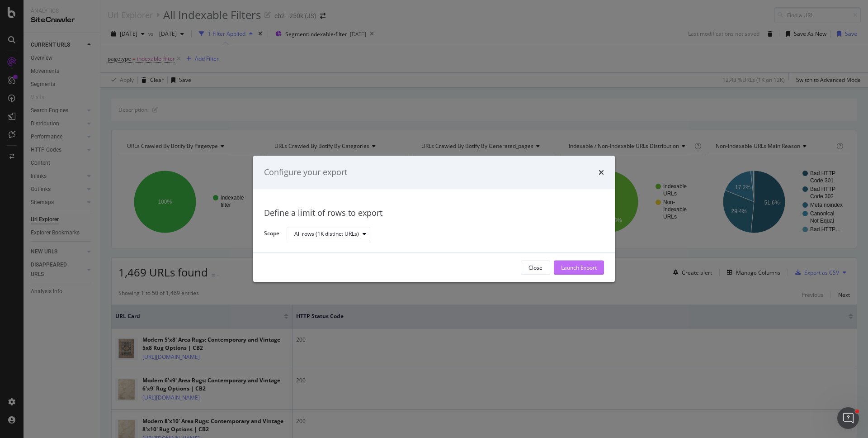  Describe the element at coordinates (535, 268) in the screenshot. I see `button: Close` at that location.